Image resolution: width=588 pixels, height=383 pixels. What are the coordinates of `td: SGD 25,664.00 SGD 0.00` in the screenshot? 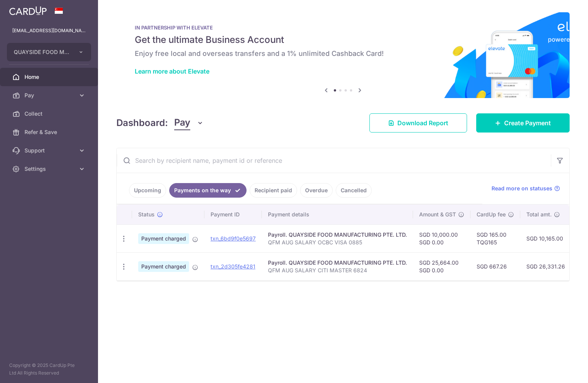 It's located at (442, 266).